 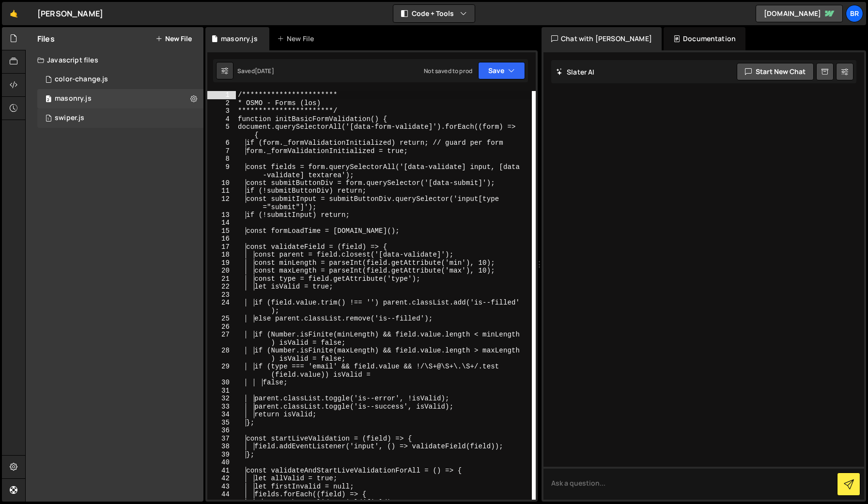 What do you see at coordinates (221, 455) in the screenshot?
I see `div: 39` at bounding box center [221, 455].